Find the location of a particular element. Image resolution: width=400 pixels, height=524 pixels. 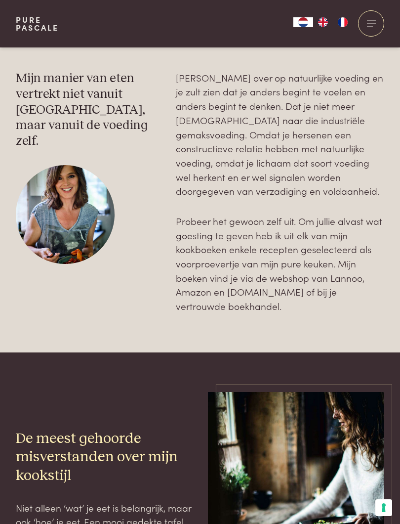

div: Language is located at coordinates (303, 22).